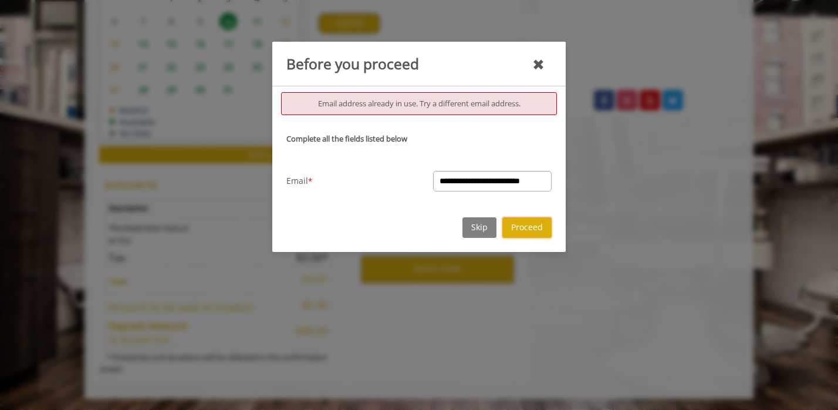  What do you see at coordinates (480, 227) in the screenshot?
I see `button: Skip` at bounding box center [480, 227].